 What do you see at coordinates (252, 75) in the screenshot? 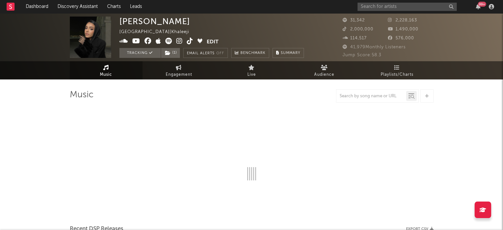
I see `span: Live` at bounding box center [252, 75].